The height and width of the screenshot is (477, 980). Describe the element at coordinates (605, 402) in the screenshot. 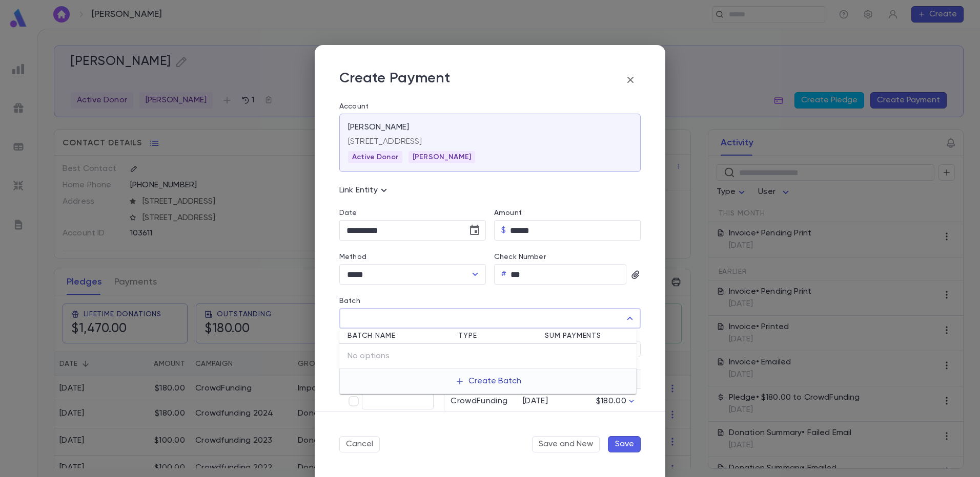

I see `td: $180.00` at that location.